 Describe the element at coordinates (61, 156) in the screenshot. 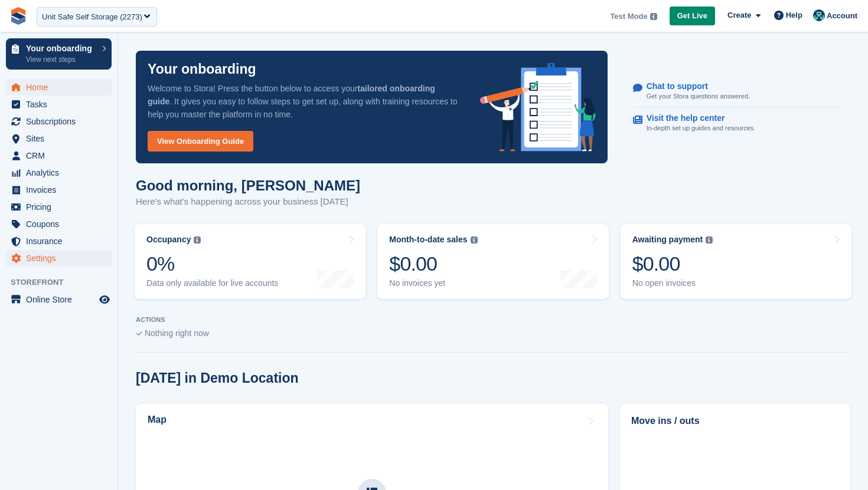

I see `span: CRM` at that location.